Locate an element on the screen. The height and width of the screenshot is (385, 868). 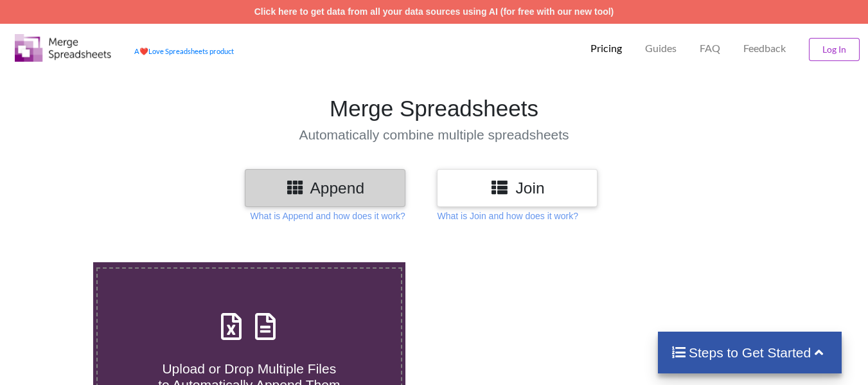
img: Logo.png is located at coordinates (63, 48).